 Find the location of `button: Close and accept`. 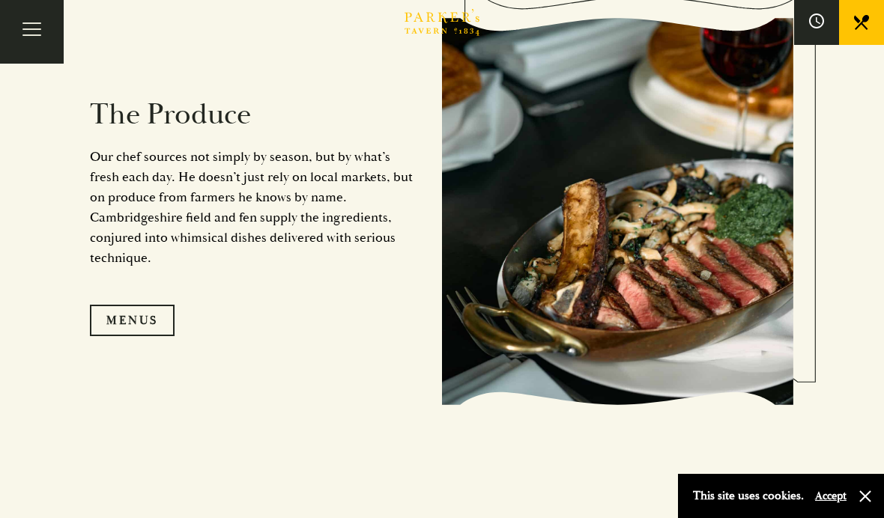

button: Close and accept is located at coordinates (865, 497).